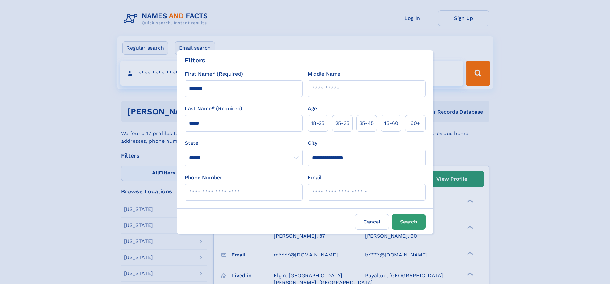 This screenshot has height=284, width=610. I want to click on label: Age, so click(312, 109).